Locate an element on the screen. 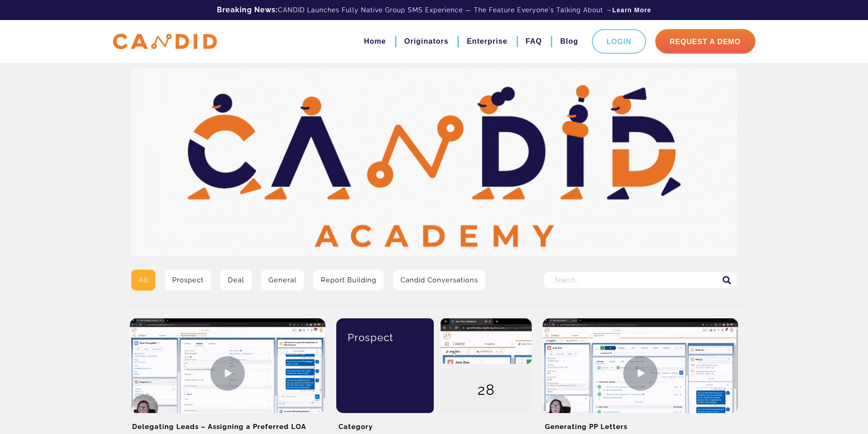 Image resolution: width=868 pixels, height=434 pixels. img: Delegating Leads – Assigning a Preferred LOA Video is located at coordinates (227, 373).